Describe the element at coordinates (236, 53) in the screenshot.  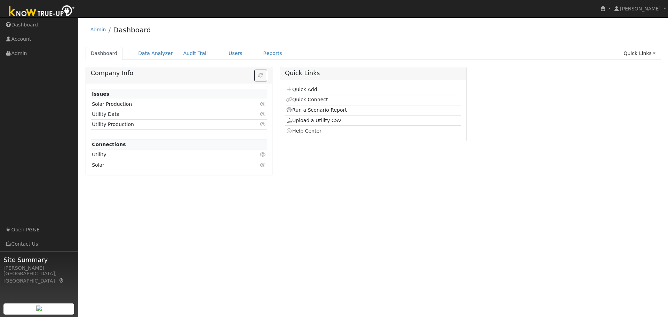
I see `a: Users` at that location.